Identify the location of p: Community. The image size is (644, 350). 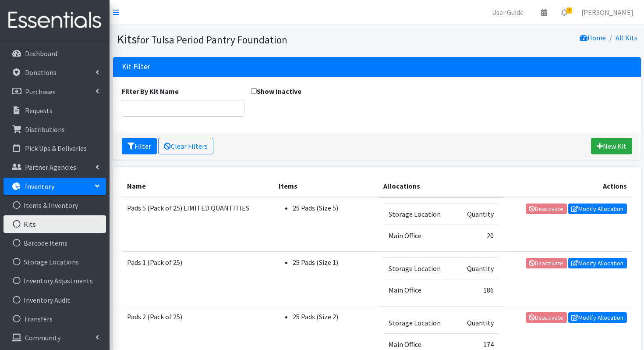
(43, 338).